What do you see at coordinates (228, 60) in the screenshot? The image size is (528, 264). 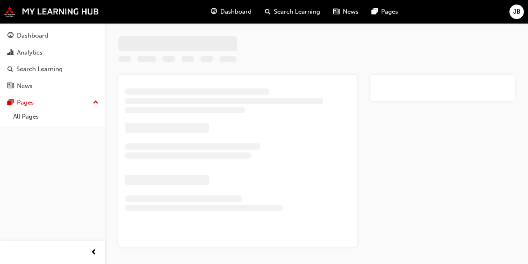 I see `span: Learning resource code` at bounding box center [228, 60].